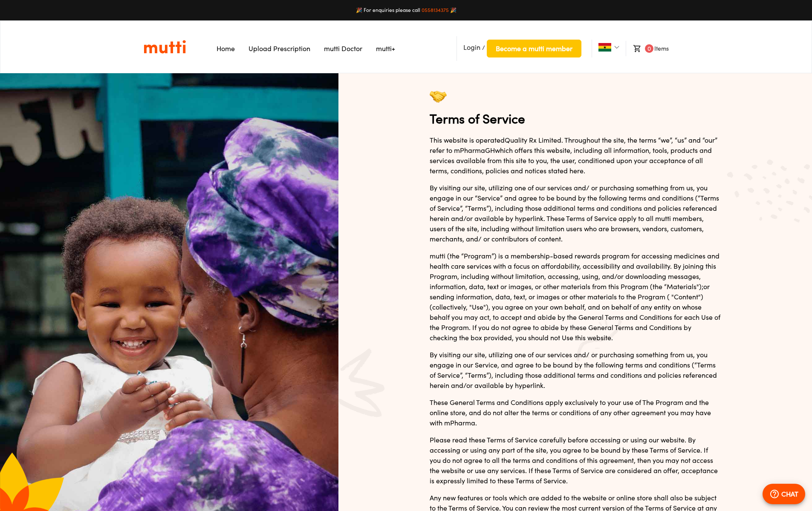 Image resolution: width=812 pixels, height=511 pixels. Describe the element at coordinates (435, 10) in the screenshot. I see `a: 0558134375` at that location.